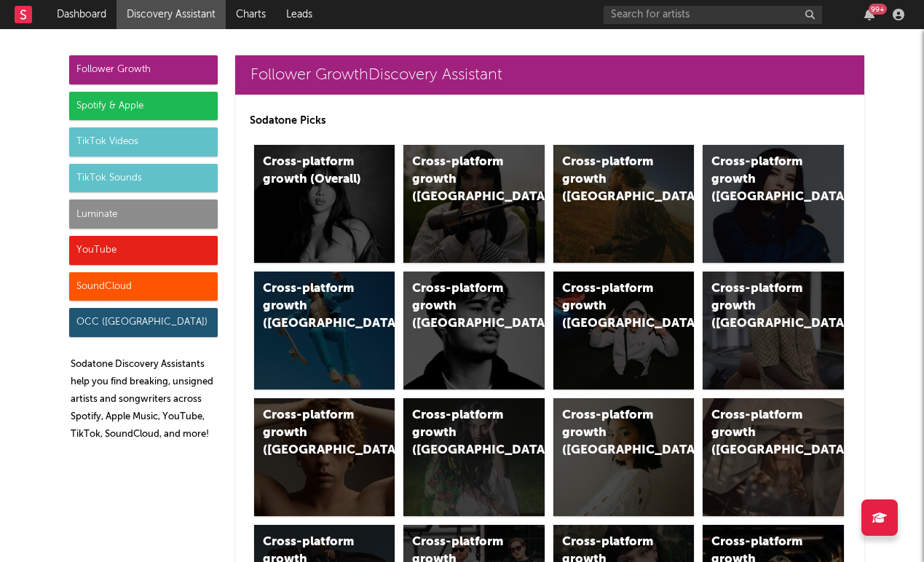 The image size is (924, 562). Describe the element at coordinates (143, 142) in the screenshot. I see `div: TikTok Videos` at that location.